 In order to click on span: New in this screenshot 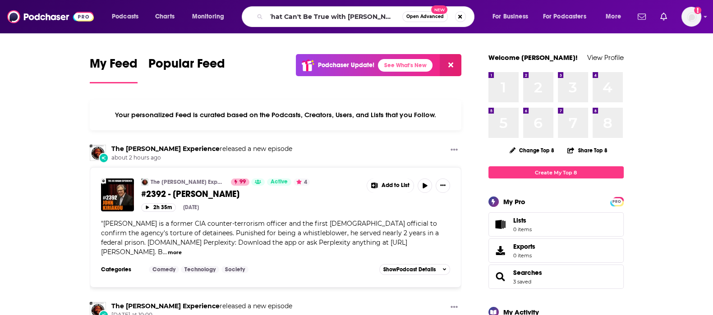, I will do `click(439, 9)`.